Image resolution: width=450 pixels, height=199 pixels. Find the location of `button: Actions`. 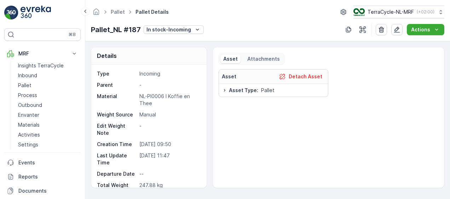

button: Actions is located at coordinates (425, 30).